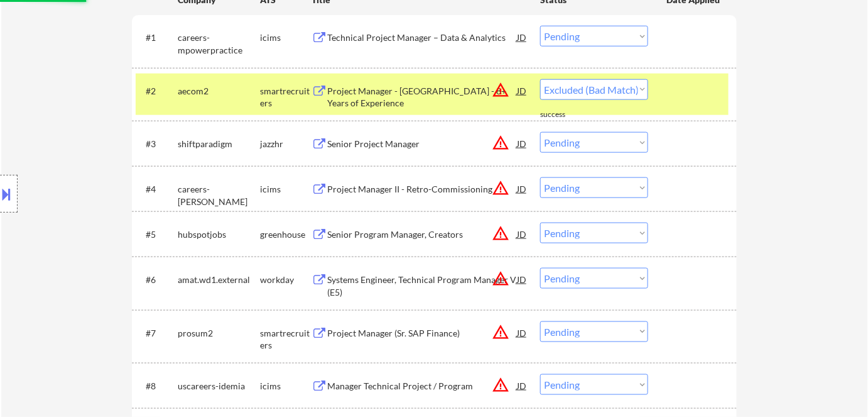 The height and width of the screenshot is (417, 868). I want to click on div: prosum2, so click(218, 333).